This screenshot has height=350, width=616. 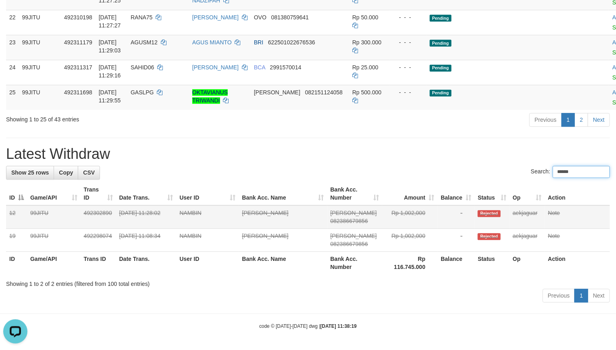 I want to click on th: User ID: activate to sort column ascending, so click(x=207, y=194).